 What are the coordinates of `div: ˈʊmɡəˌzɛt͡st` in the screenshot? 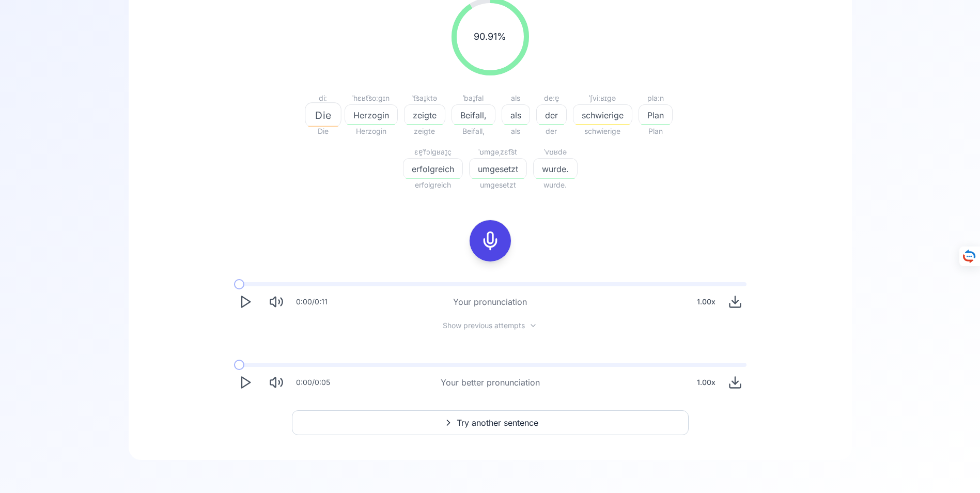 It's located at (498, 152).